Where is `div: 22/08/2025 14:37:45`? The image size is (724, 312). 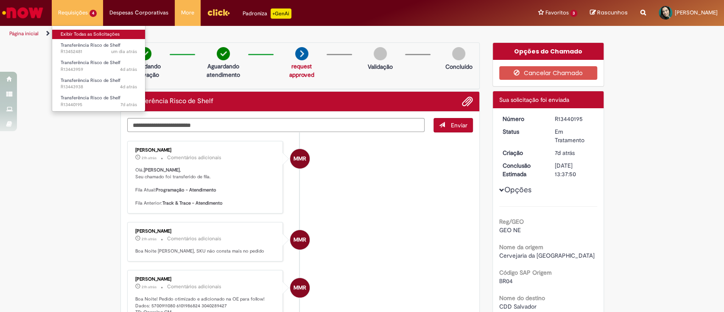 div: 22/08/2025 14:37:45 is located at coordinates (574, 153).